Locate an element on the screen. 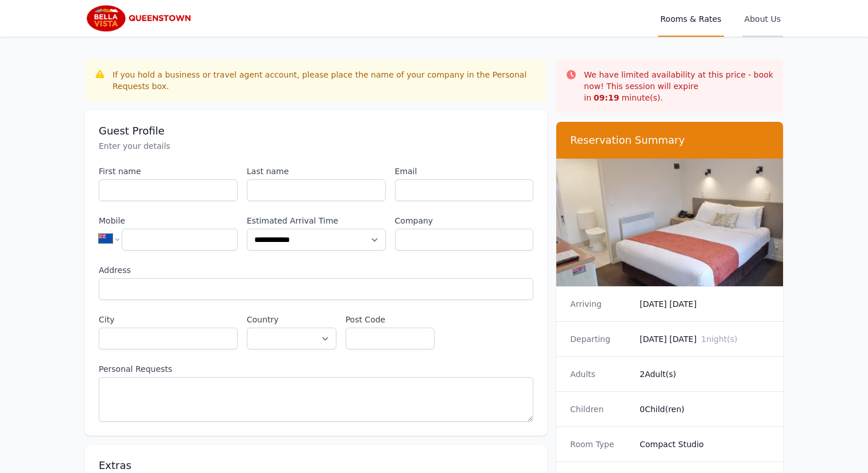 Image resolution: width=868 pixels, height=473 pixels. img: Bella Vista Queenstown is located at coordinates (140, 18).